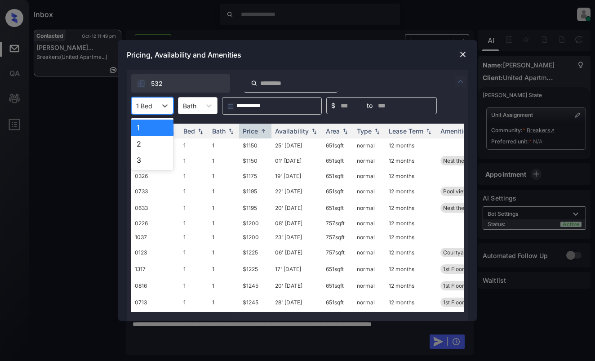 The height and width of the screenshot is (361, 595). What do you see at coordinates (255, 269) in the screenshot?
I see `td: $1225` at bounding box center [255, 269].